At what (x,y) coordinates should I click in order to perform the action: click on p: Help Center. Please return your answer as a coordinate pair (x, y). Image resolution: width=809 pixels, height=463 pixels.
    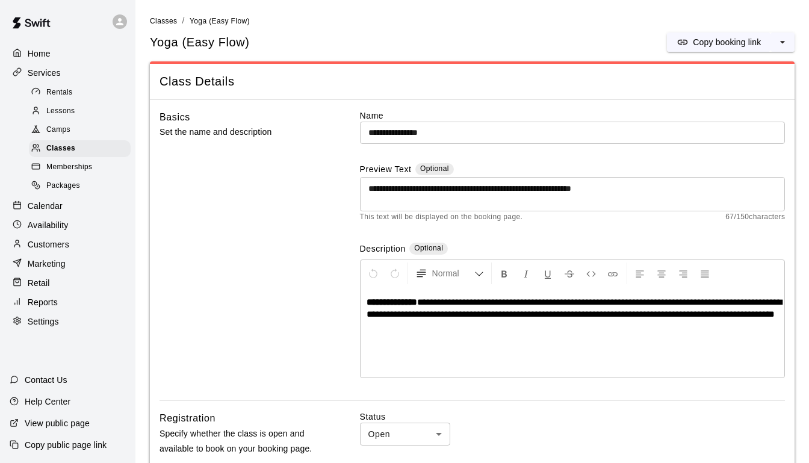
    Looking at the image, I should click on (48, 401).